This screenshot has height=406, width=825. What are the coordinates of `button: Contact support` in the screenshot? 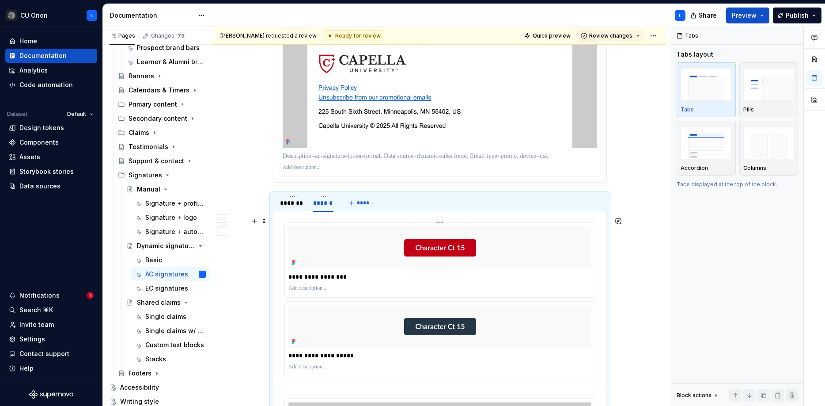 It's located at (51, 354).